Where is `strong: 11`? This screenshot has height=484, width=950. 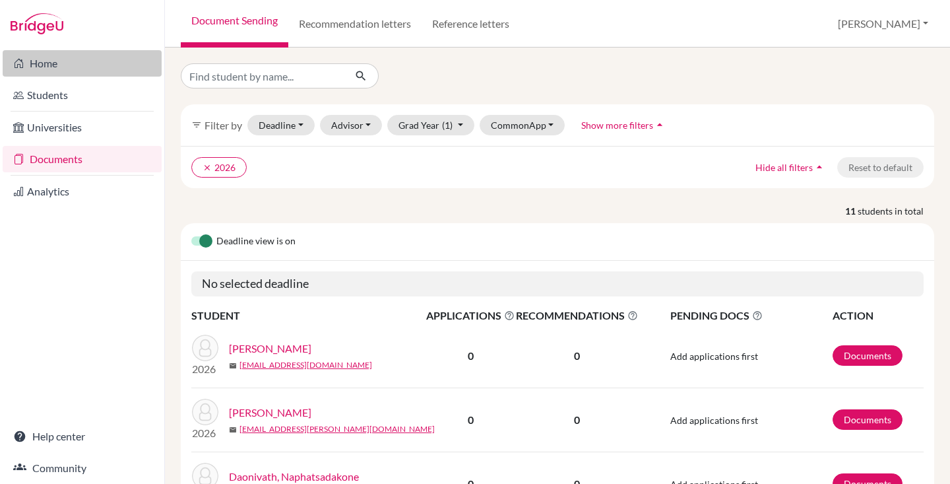 strong: 11 is located at coordinates (851, 210).